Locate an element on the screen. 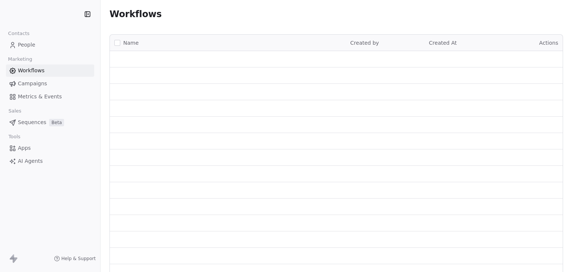 This screenshot has height=272, width=572. span: Help & Support is located at coordinates (79, 258).